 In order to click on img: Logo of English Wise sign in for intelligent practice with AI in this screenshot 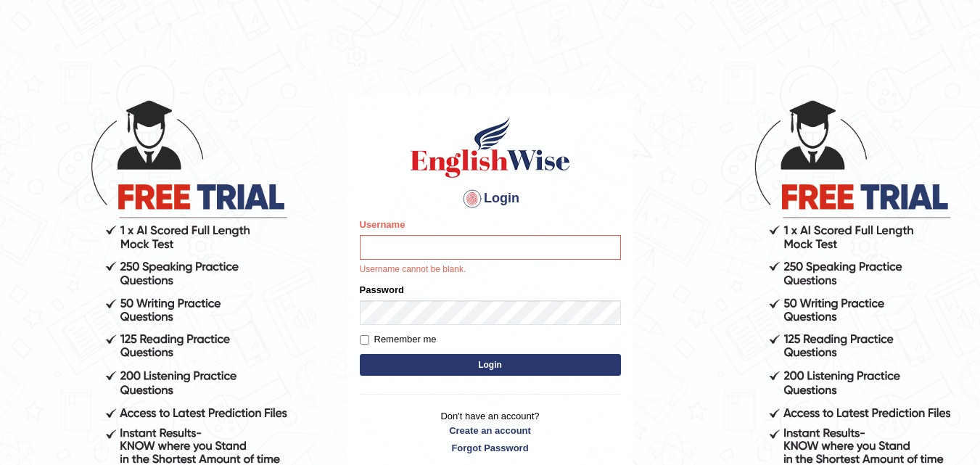, I will do `click(490, 148)`.